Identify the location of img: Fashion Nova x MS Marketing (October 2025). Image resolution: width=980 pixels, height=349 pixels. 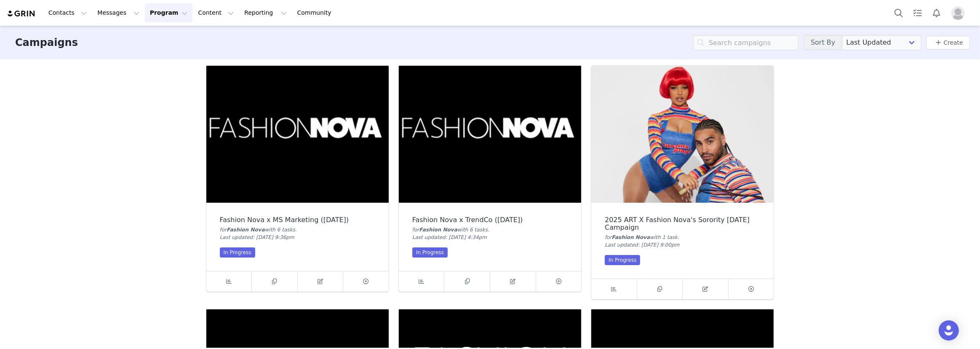
(298, 134).